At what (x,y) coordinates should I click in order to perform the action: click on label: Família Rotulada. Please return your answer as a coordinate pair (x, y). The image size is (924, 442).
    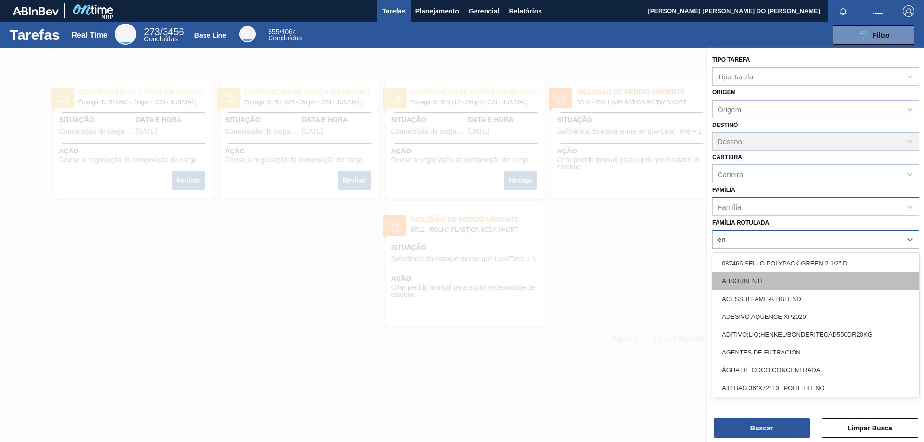
    Looking at the image, I should click on (741, 223).